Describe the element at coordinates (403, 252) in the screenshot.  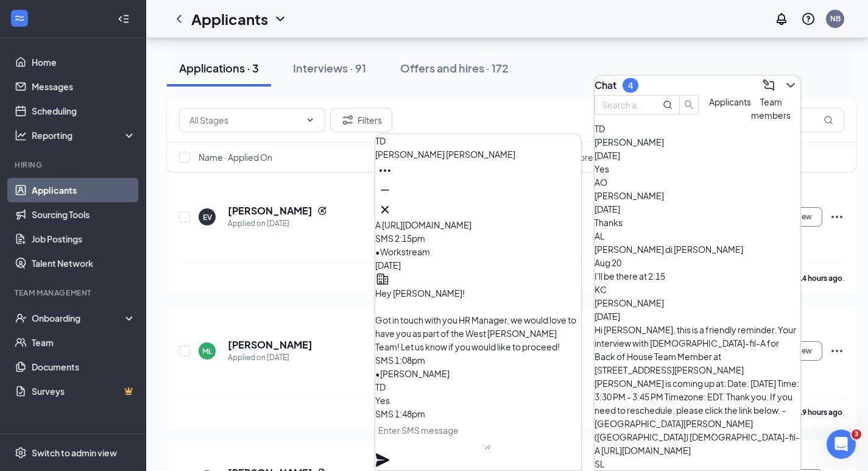
I see `span: • Workstream` at that location.